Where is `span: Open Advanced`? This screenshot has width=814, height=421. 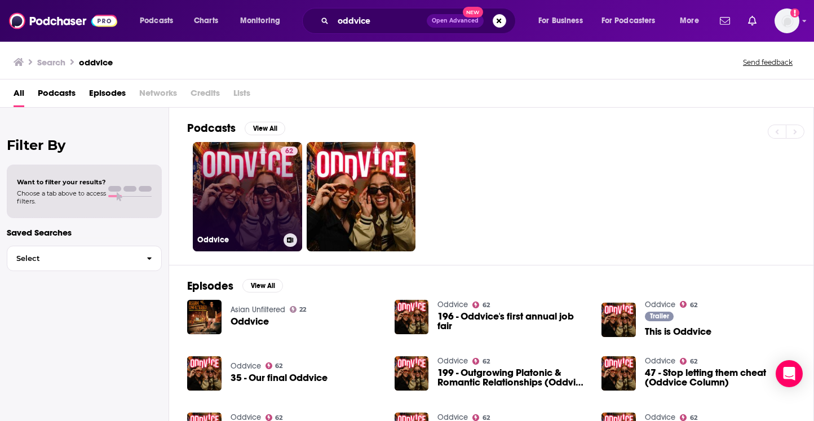 span: Open Advanced is located at coordinates (455, 21).